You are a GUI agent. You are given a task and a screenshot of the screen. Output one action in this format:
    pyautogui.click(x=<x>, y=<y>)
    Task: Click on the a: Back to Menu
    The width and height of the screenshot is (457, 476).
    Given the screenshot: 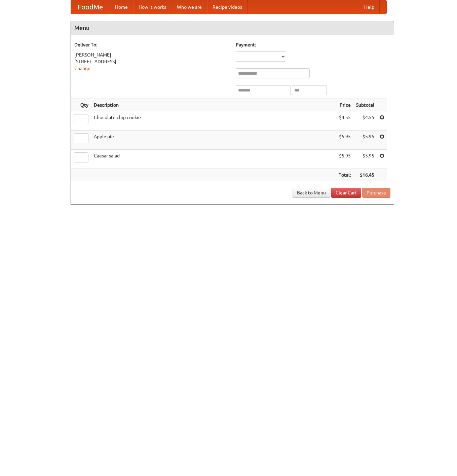 What is the action you would take?
    pyautogui.click(x=311, y=193)
    